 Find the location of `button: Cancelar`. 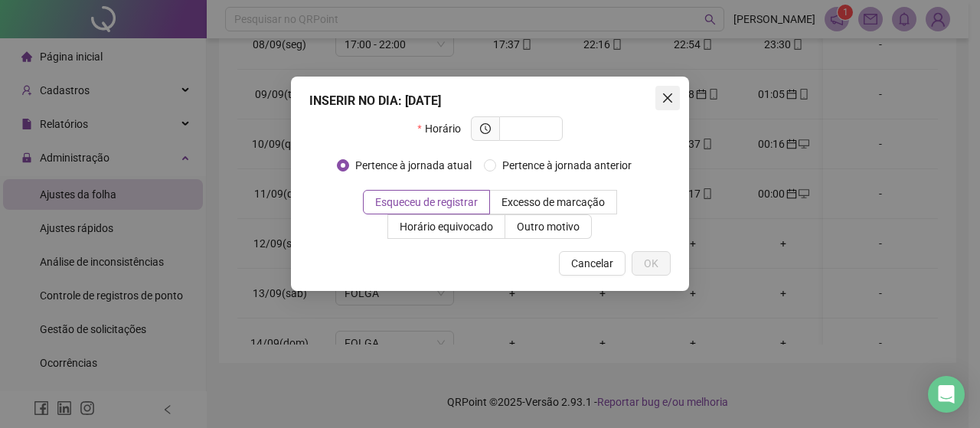

button: Cancelar is located at coordinates (592, 264).